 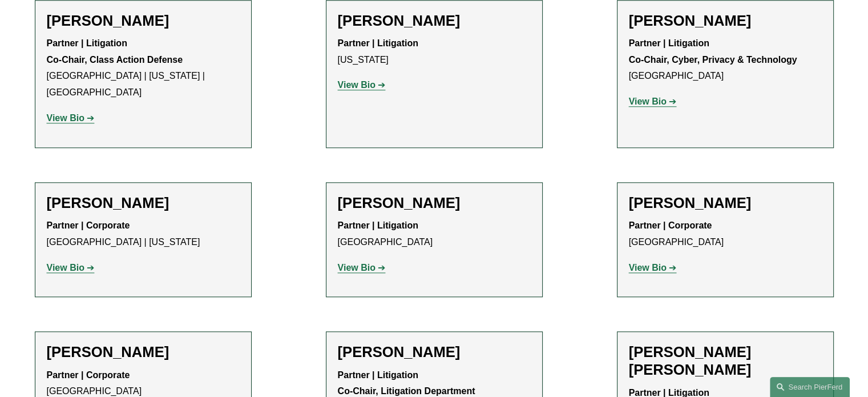 I want to click on strong: Partner | Litigation Co-Chair, Cyber, Privacy & Technology, so click(x=713, y=51).